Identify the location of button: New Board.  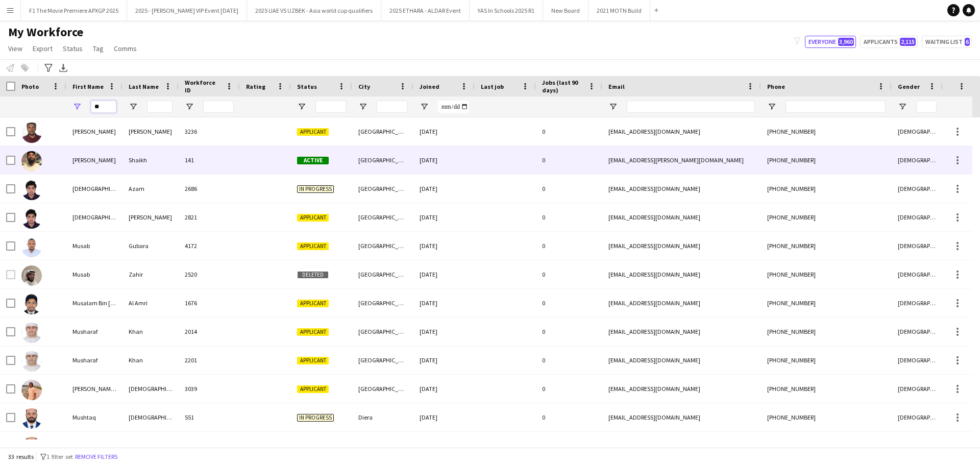
(566, 10).